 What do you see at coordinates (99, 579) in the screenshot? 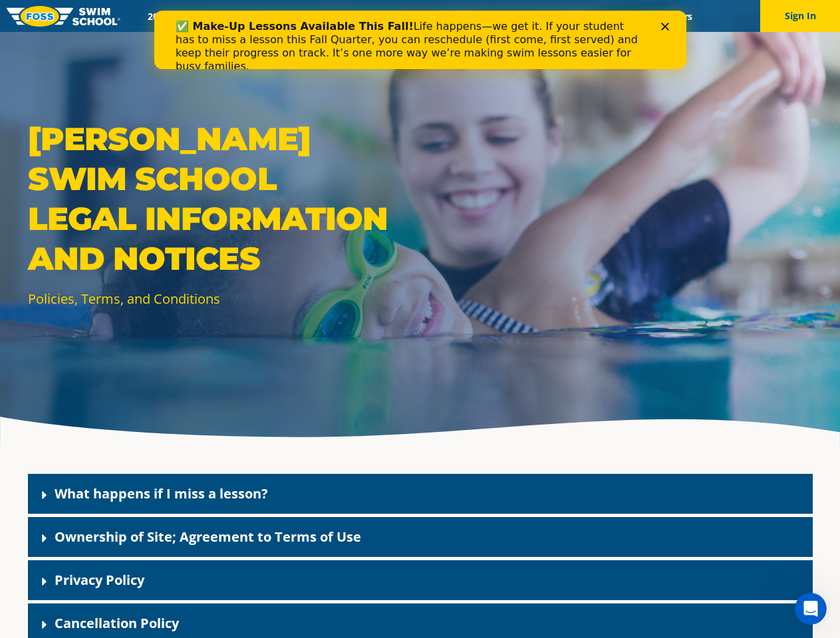
I see `a: Privacy Policy` at bounding box center [99, 579].